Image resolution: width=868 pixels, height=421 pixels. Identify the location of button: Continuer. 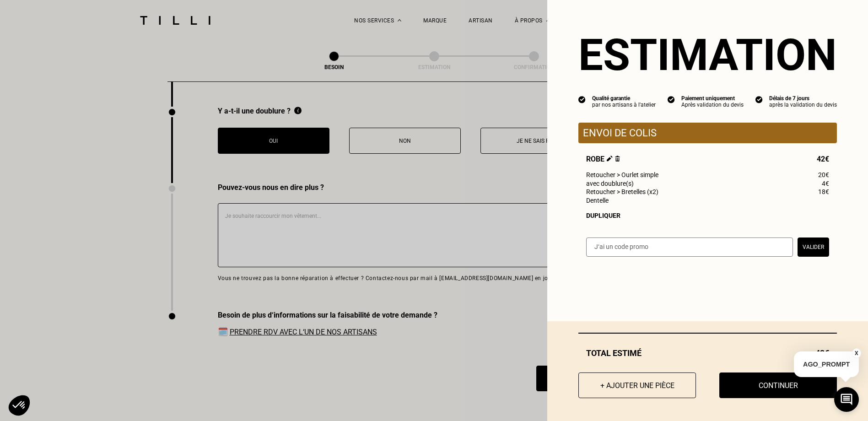
(778, 385).